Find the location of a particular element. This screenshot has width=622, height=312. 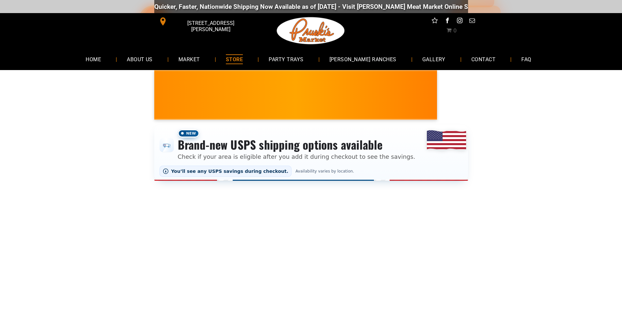

a: ABOUT US is located at coordinates (140, 59).